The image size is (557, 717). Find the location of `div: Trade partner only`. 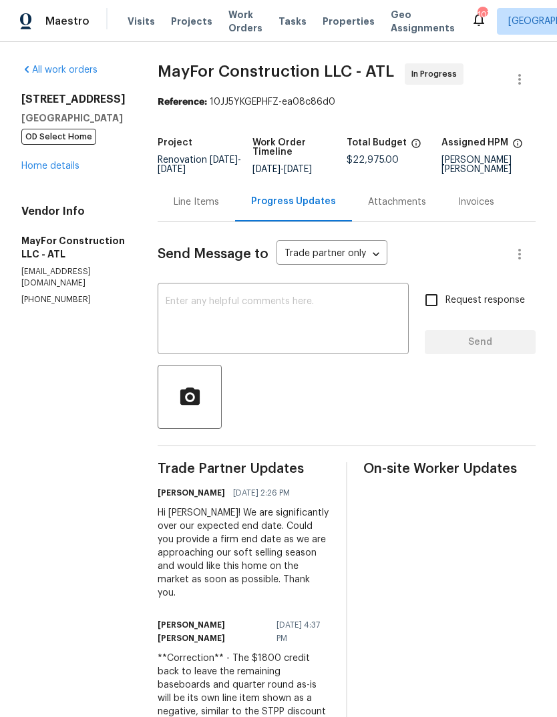

div: Trade partner only is located at coordinates (332, 254).